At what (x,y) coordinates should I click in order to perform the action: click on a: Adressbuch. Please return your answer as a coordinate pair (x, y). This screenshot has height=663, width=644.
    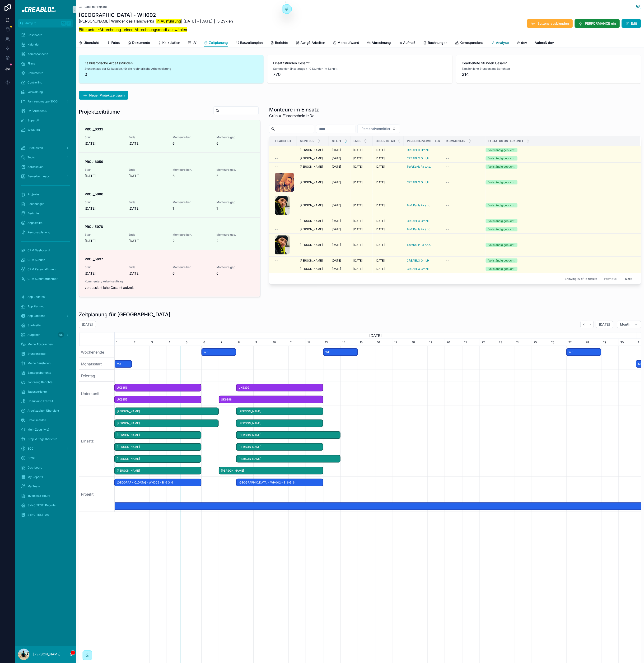
    Looking at the image, I should click on (46, 167).